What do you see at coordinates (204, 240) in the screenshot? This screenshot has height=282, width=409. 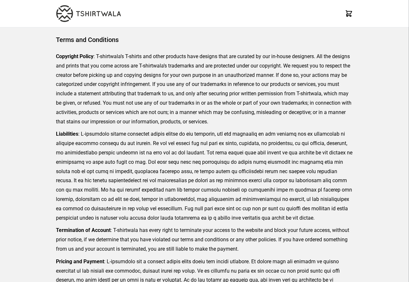 I see `p: : T-shirtwala has every right to terminate your access to the website and block your future acces...` at bounding box center [204, 240].